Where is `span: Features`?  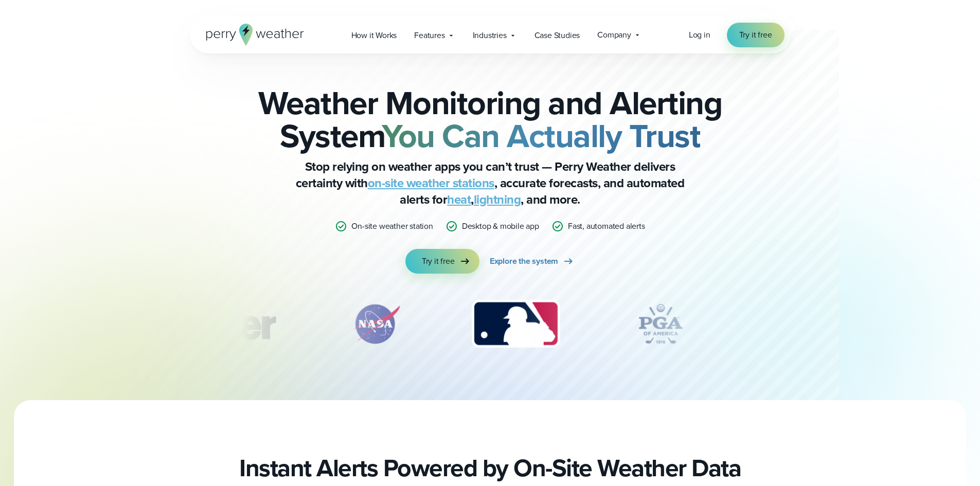
span: Features is located at coordinates (429, 36).